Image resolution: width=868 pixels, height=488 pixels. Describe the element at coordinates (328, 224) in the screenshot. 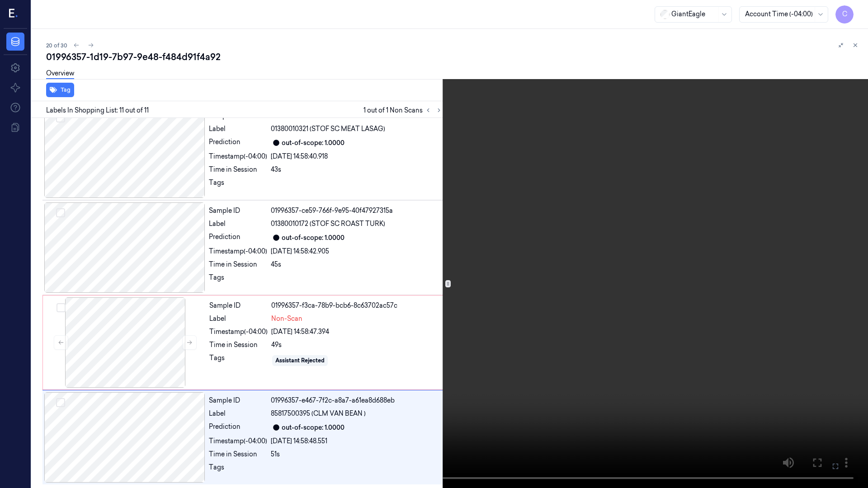

I see `span: 01380010172 (STOF SC ROAST TURK)` at that location.